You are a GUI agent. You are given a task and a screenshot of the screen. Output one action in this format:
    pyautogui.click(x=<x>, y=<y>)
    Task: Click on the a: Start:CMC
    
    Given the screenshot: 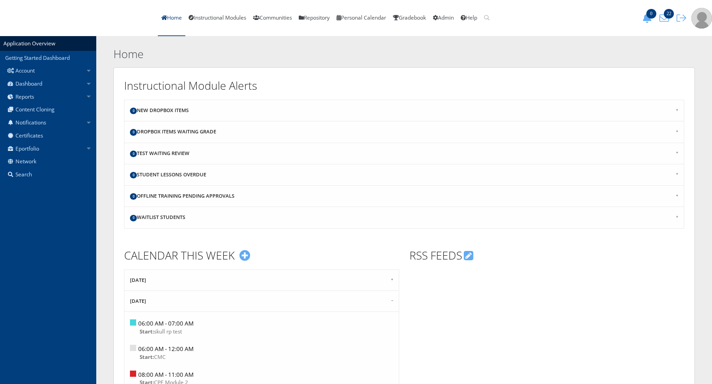 What is the action you would take?
    pyautogui.click(x=151, y=357)
    